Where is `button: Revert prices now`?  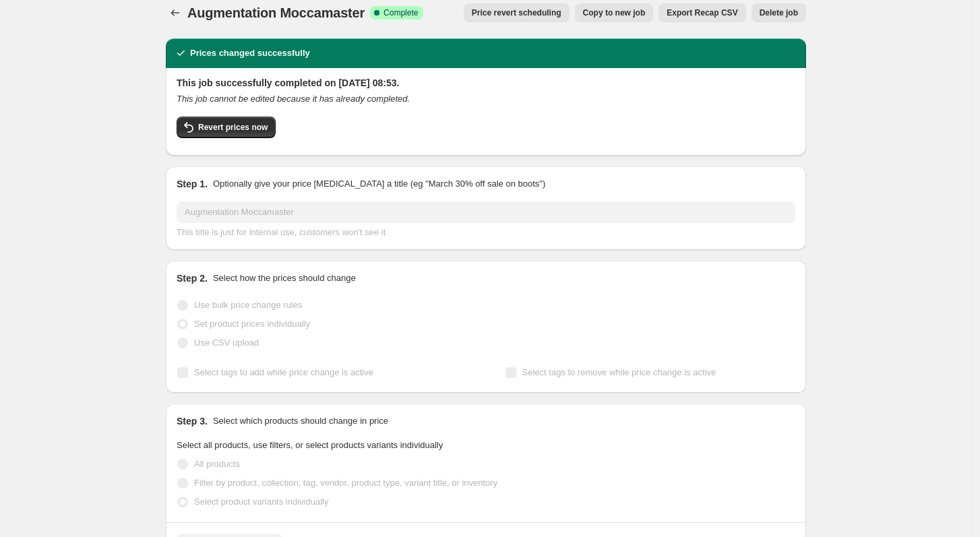
button: Revert prices now is located at coordinates (226, 127).